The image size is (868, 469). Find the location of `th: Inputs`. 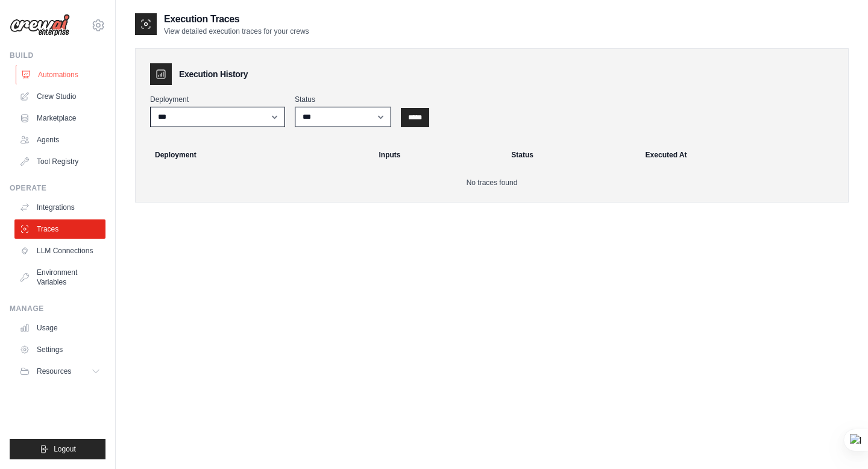

th: Inputs is located at coordinates (438, 155).